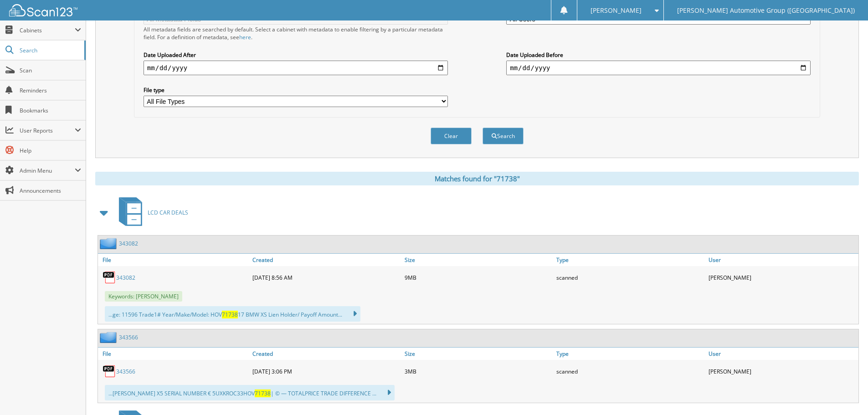 Image resolution: width=868 pixels, height=415 pixels. Describe the element at coordinates (44, 10) in the screenshot. I see `img: scan123-logo-white.svg` at that location.